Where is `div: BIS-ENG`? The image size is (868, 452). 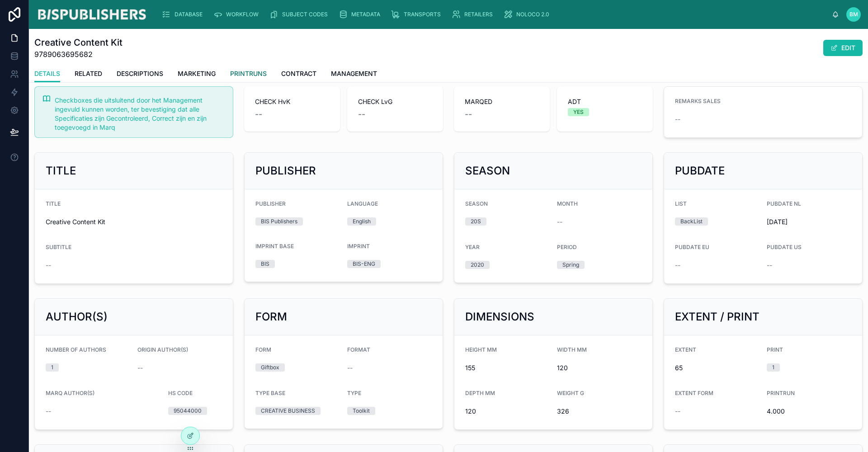
div: BIS-ENG is located at coordinates (364, 264).